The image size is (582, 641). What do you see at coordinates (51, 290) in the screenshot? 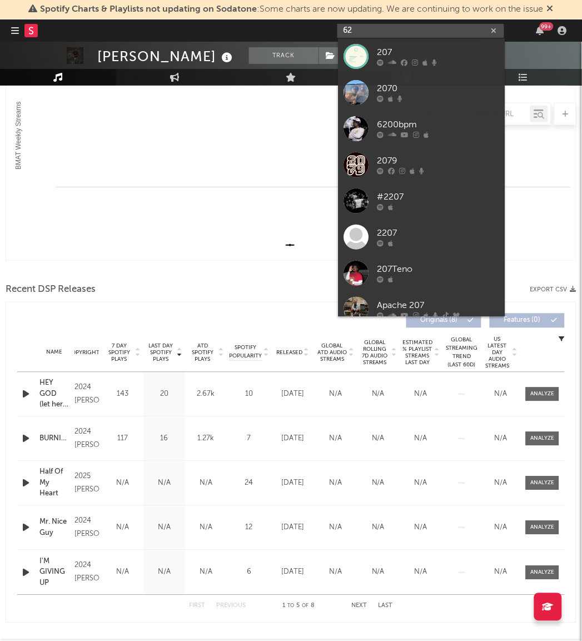
I see `span: Recent DSP Releases` at bounding box center [51, 290].